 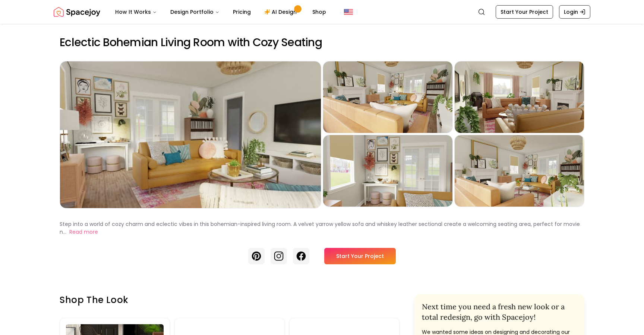 What do you see at coordinates (319, 12) in the screenshot?
I see `a: Shop` at bounding box center [319, 12].